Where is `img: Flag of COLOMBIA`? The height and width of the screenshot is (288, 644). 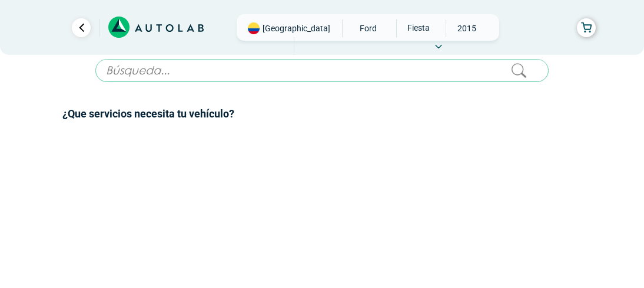 img: Flag of COLOMBIA is located at coordinates (254, 28).